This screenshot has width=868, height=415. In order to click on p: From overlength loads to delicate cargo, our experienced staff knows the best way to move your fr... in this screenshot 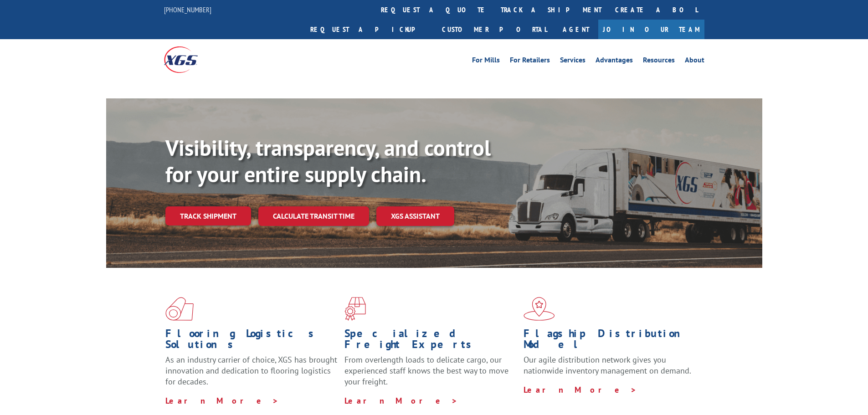, I will do `click(430, 374)`.